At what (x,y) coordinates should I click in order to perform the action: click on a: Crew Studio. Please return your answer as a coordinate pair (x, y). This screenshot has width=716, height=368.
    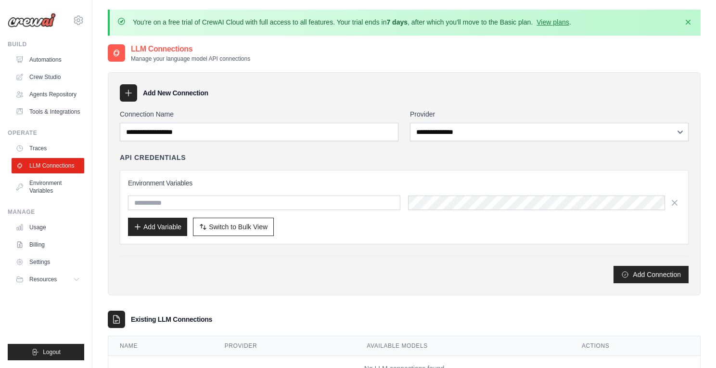
    Looking at the image, I should click on (48, 77).